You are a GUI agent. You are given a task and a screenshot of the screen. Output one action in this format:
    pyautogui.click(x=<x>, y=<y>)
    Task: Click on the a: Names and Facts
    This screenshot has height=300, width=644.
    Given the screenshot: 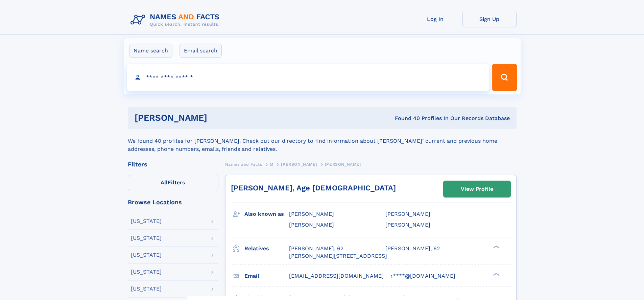 What is the action you would take?
    pyautogui.click(x=244, y=164)
    